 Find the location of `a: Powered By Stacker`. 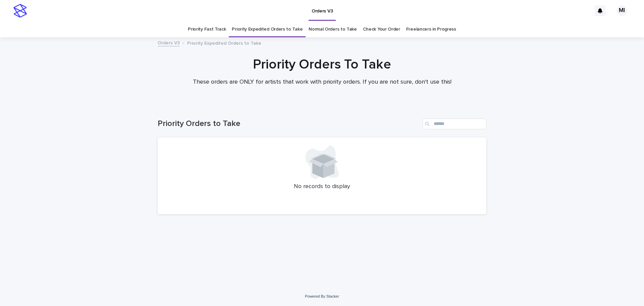

a: Powered By Stacker is located at coordinates (322, 296).